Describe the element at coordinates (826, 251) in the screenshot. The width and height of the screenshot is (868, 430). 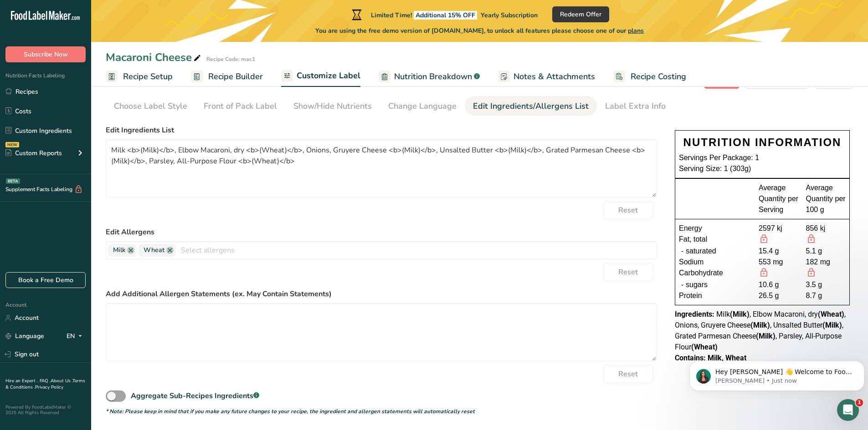
I see `div: 5.1 g` at that location.